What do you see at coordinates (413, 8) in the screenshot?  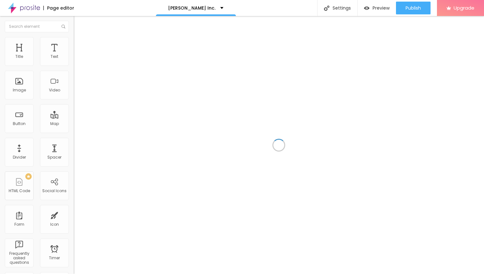 I see `button: Publish` at bounding box center [413, 8].